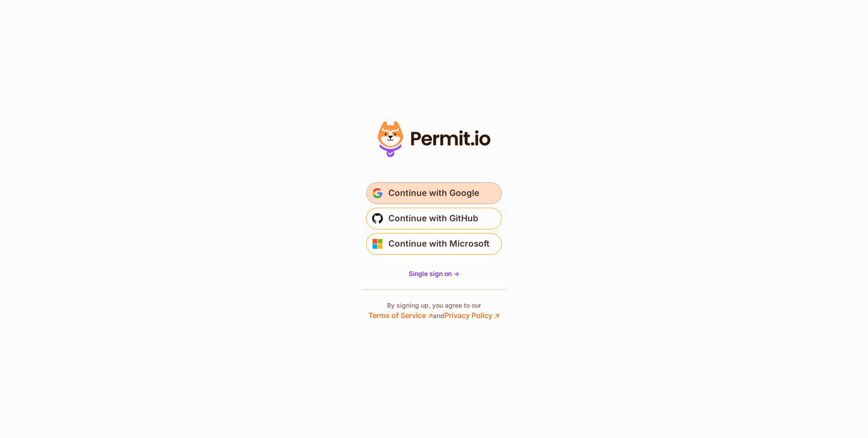 The width and height of the screenshot is (868, 438). What do you see at coordinates (472, 315) in the screenshot?
I see `a: Privacy Policy ↗` at bounding box center [472, 315].